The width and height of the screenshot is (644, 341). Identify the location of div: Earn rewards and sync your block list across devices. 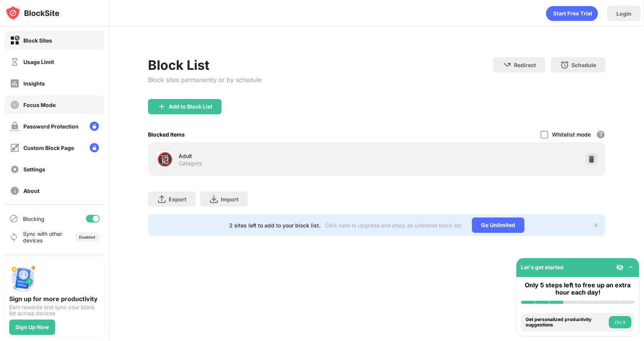
(54, 310).